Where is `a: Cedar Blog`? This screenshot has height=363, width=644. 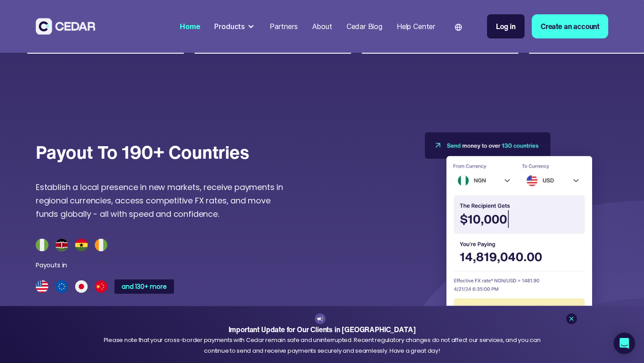 a: Cedar Blog is located at coordinates (364, 26).